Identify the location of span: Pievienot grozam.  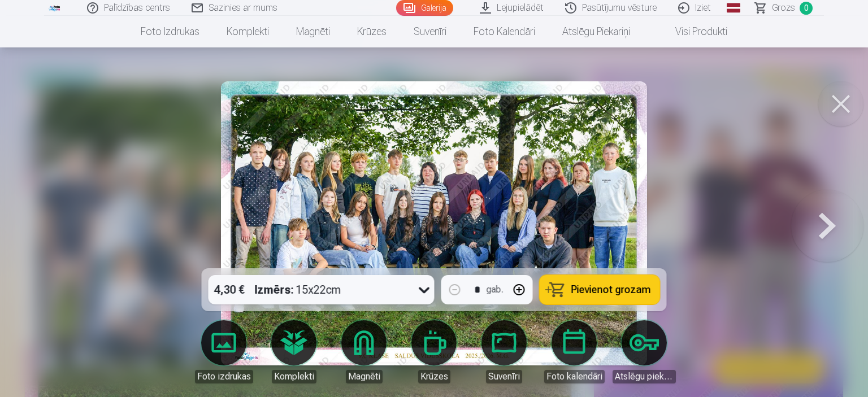
(610, 290).